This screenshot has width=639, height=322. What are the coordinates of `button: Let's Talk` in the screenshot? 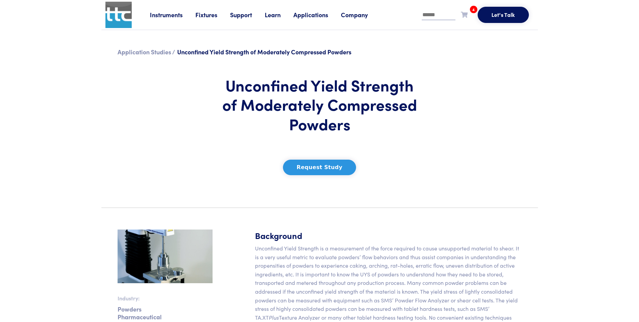 It's located at (504, 15).